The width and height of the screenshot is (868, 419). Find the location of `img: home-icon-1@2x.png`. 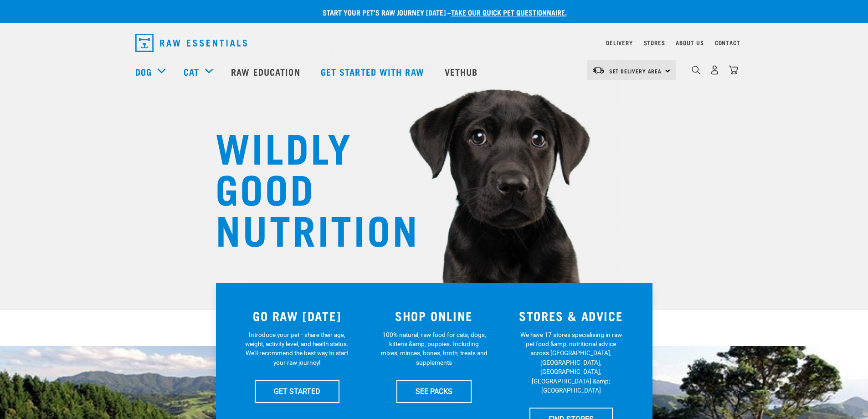

img: home-icon-1@2x.png is located at coordinates (696, 70).